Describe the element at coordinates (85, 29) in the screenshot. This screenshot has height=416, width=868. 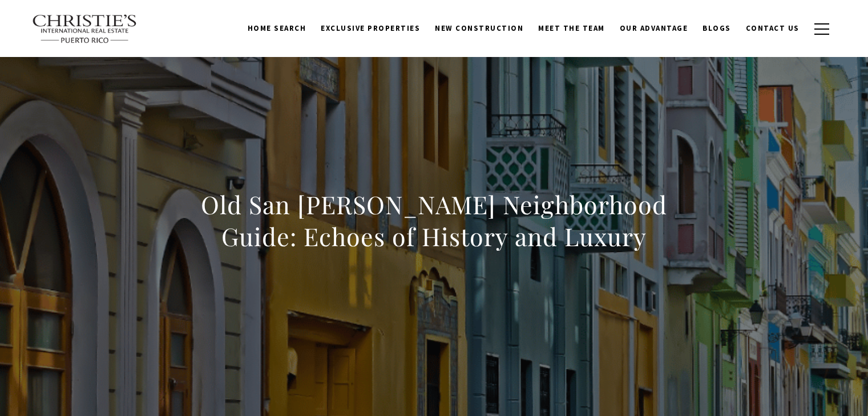
I see `img: Christie's International Real Estate text transparent background` at that location.